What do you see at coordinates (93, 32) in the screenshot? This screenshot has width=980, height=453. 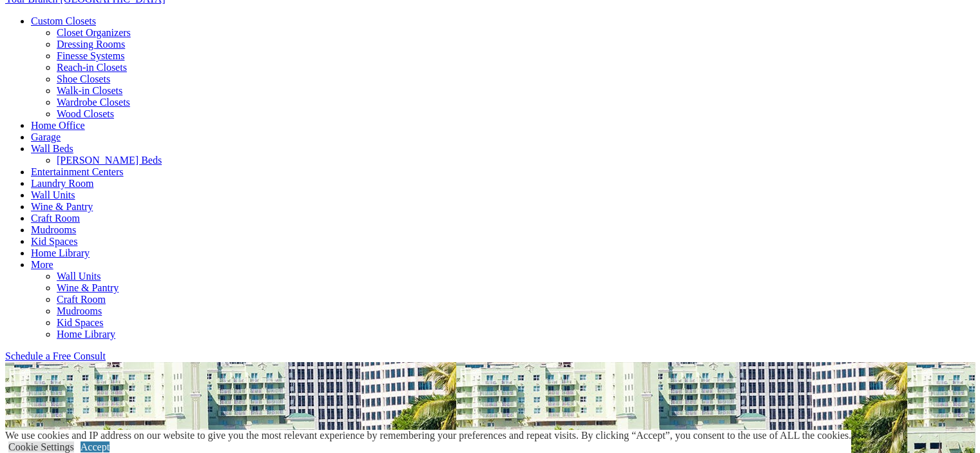 I see `a: Closet Organizers` at bounding box center [93, 32].